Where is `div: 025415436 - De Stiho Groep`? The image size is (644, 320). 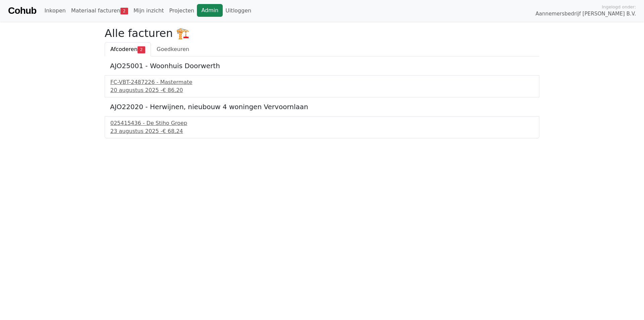
div: 025415436 - De Stiho Groep is located at coordinates (322, 123).